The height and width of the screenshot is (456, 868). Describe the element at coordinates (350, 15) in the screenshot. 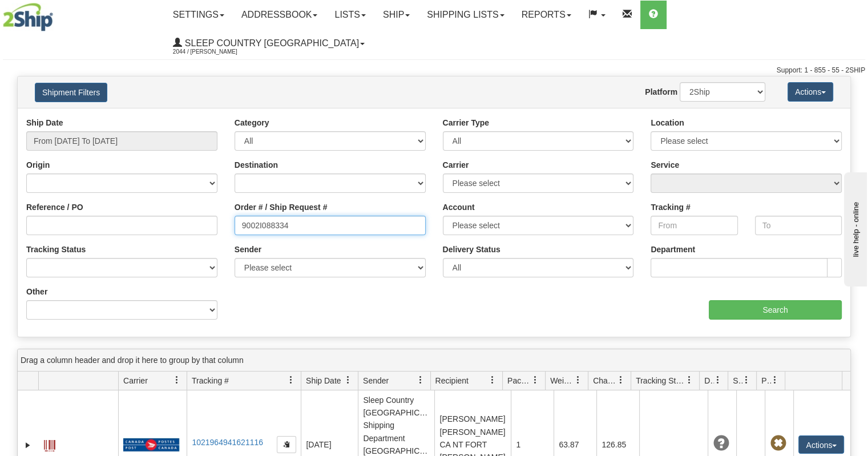

I see `a: Lists` at that location.